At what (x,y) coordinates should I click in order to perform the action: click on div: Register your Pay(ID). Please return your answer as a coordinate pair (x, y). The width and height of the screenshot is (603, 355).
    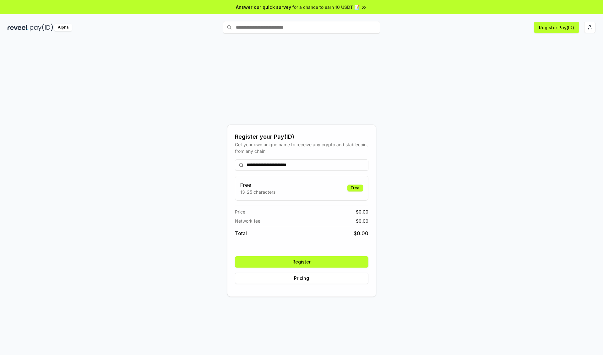
    Looking at the image, I should click on (302, 137).